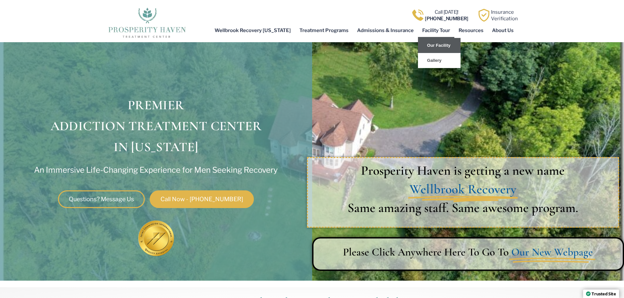 The height and width of the screenshot is (298, 624). Describe the element at coordinates (385, 30) in the screenshot. I see `a: Admissions & Insurance` at that location.